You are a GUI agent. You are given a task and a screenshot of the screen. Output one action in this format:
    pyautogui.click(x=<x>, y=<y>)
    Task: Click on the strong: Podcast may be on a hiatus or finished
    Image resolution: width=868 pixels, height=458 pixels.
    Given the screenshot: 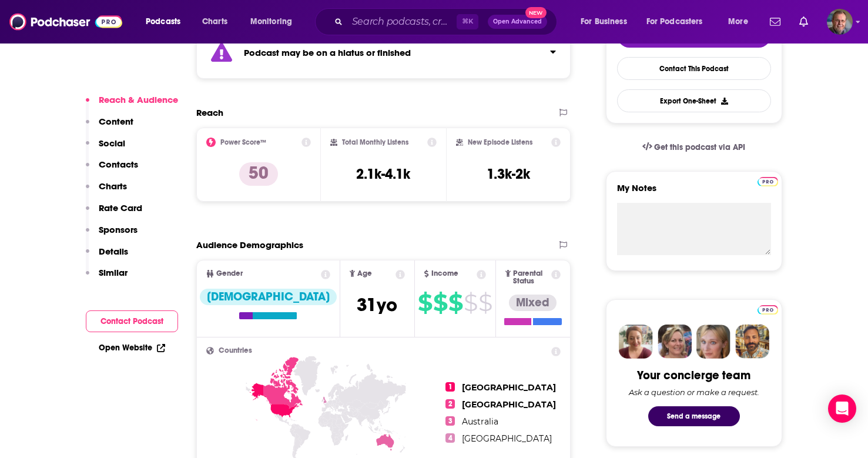 What is the action you would take?
    pyautogui.click(x=327, y=52)
    